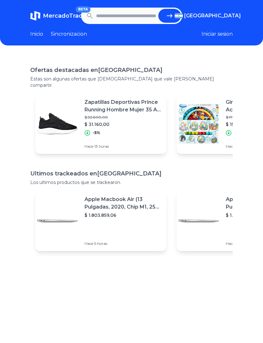  What do you see at coordinates (132, 183) in the screenshot?
I see `p: Los ultimos productos que se trackearon.` at bounding box center [132, 183].